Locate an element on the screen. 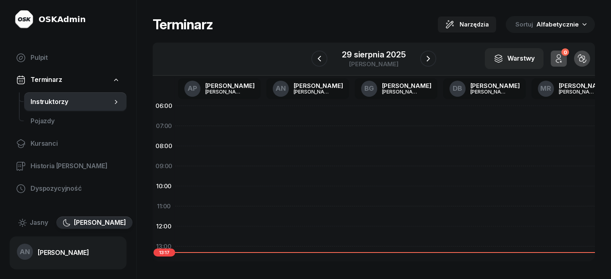  div: 29 sierpnia 2025 is located at coordinates (374, 55).